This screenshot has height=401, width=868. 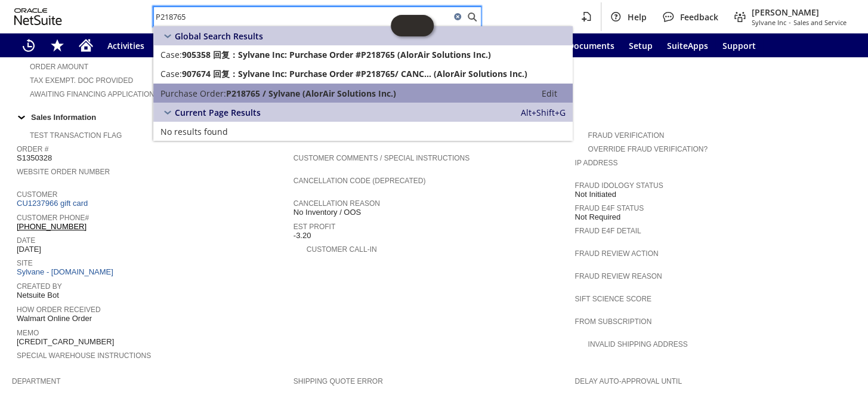 What do you see at coordinates (628, 381) in the screenshot?
I see `a: Delay Auto-Approval Until` at bounding box center [628, 381].